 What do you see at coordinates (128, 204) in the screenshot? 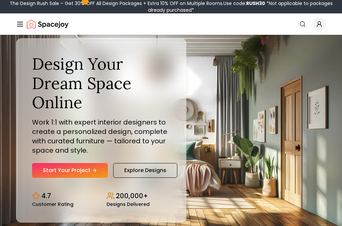
I see `small: Designs Delivered` at bounding box center [128, 204].